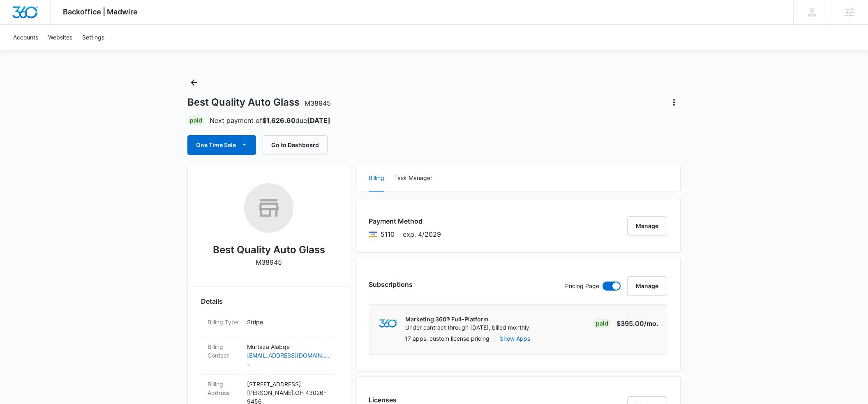 The width and height of the screenshot is (868, 404). Describe the element at coordinates (26, 37) in the screenshot. I see `a: Accounts` at that location.